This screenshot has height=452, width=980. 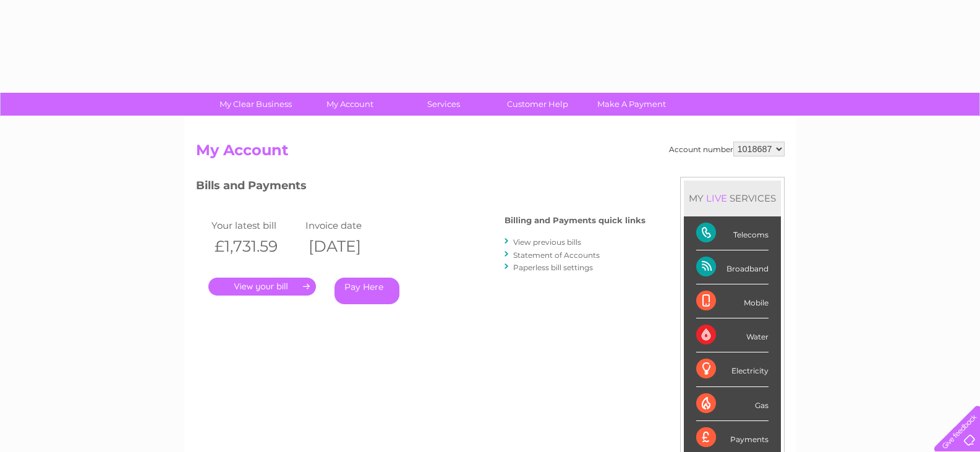 What do you see at coordinates (631, 104) in the screenshot?
I see `a: Make A Payment` at bounding box center [631, 104].